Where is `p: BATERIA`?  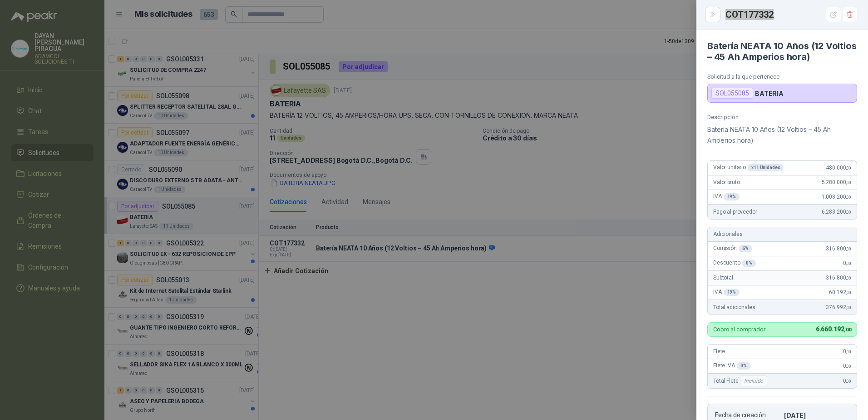
p: BATERIA is located at coordinates (769, 93).